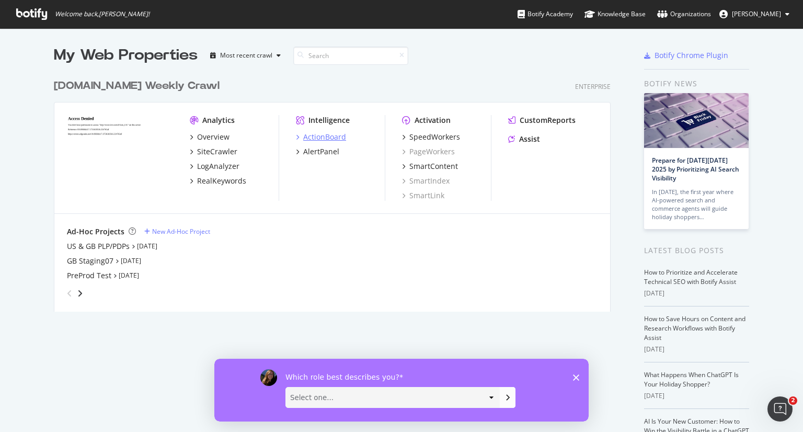 Image resolution: width=803 pixels, height=432 pixels. What do you see at coordinates (432, 120) in the screenshot?
I see `div: Activation` at bounding box center [432, 120].